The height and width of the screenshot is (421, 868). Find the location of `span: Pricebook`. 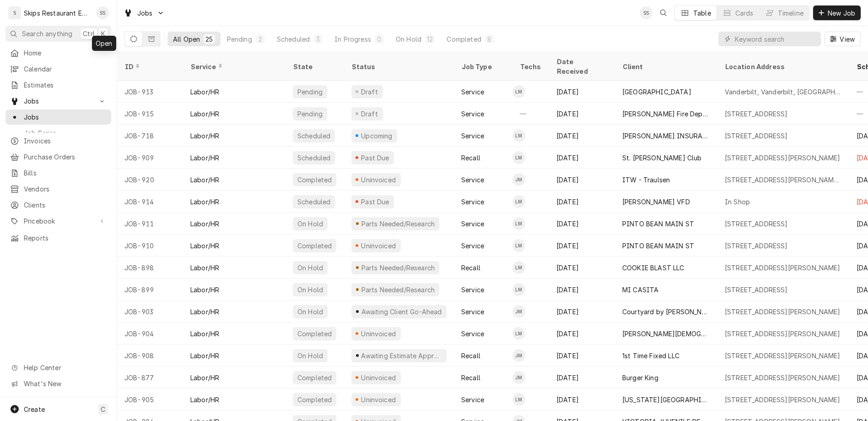

span: Pricebook is located at coordinates (58, 220).